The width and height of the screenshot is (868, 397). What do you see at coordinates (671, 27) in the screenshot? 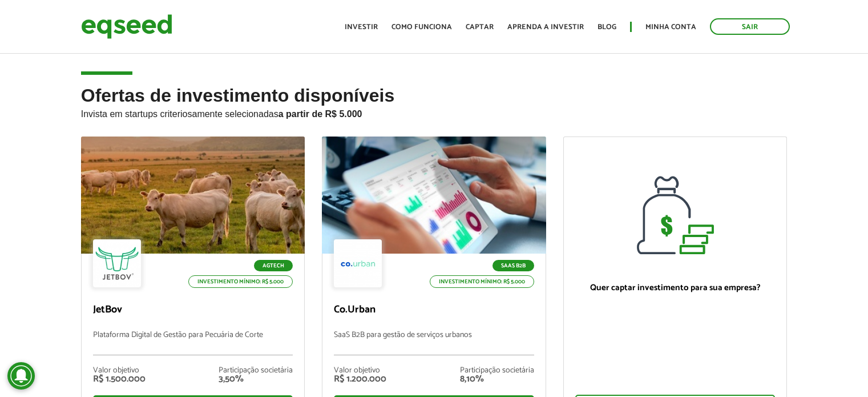
I see `a: Minha conta` at bounding box center [671, 27].